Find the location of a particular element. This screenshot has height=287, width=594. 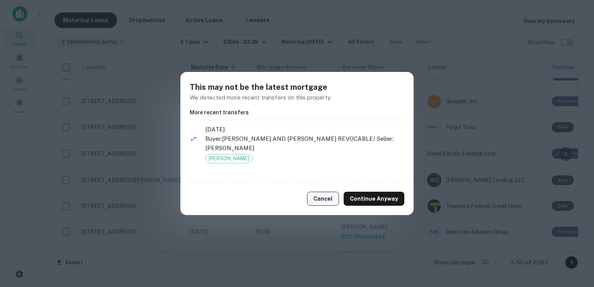

div: Grant Deed is located at coordinates (229, 159).